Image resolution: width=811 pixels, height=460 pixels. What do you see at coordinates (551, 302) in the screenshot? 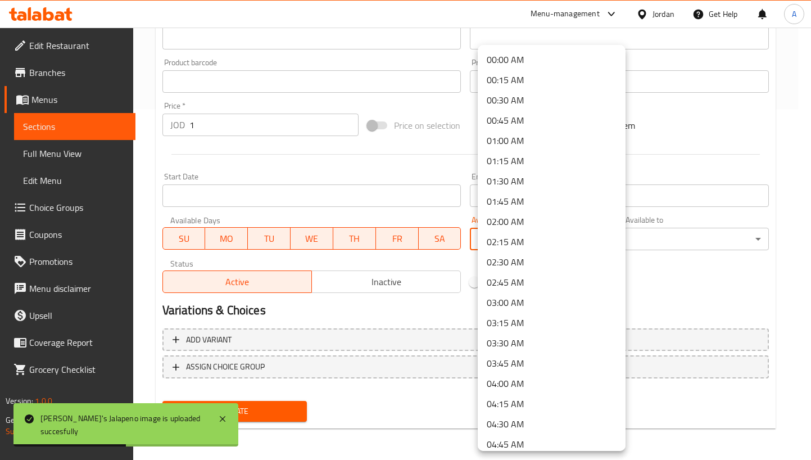
I see `li: 03:00 AM` at bounding box center [551, 302].